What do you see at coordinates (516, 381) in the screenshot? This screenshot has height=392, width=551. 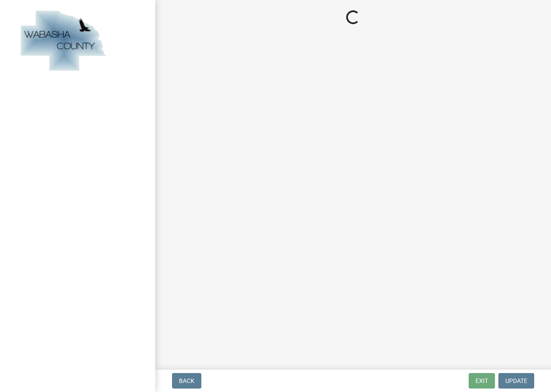 I see `span: Update` at bounding box center [516, 381].